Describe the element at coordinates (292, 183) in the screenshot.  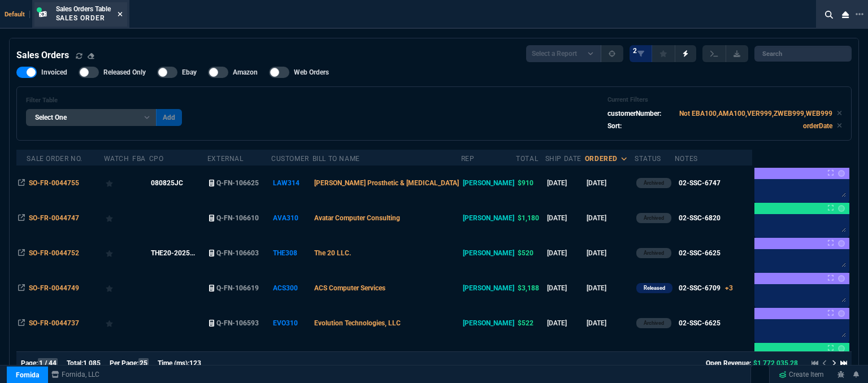
I see `td: LAW314` at that location.